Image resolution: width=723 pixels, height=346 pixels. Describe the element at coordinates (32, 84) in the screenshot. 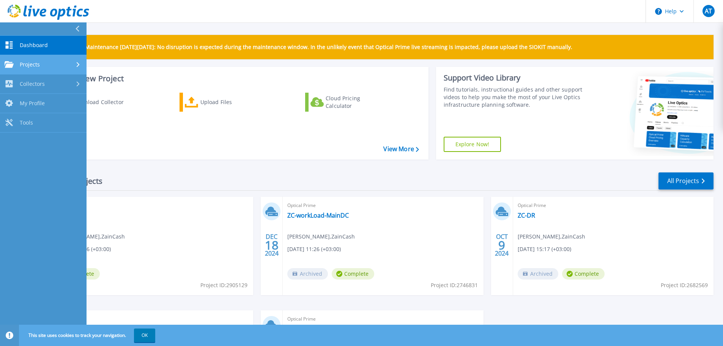

I see `span: Collectors` at that location.